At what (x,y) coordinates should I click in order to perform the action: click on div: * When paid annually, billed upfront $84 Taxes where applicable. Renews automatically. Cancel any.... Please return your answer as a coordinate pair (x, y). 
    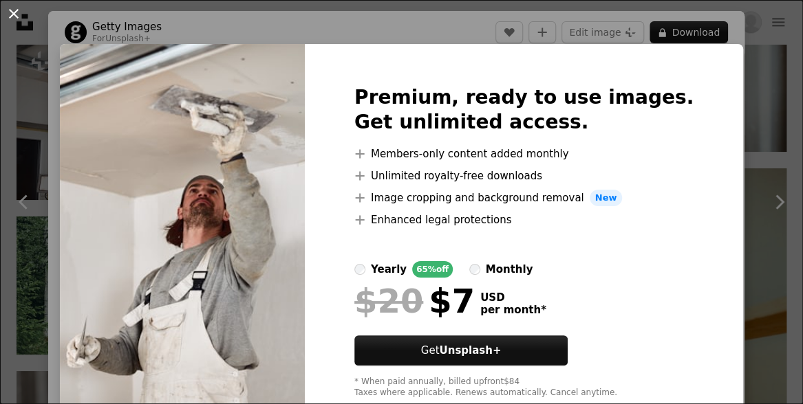
    Looking at the image, I should click on (523, 388).